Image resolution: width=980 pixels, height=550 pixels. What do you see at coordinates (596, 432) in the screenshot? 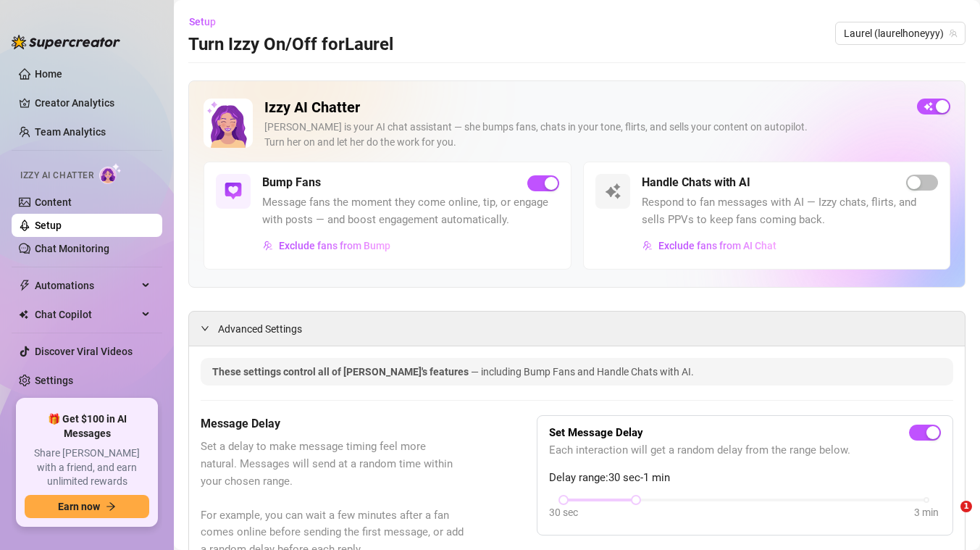
I see `strong: Set Message Delay` at bounding box center [596, 432].